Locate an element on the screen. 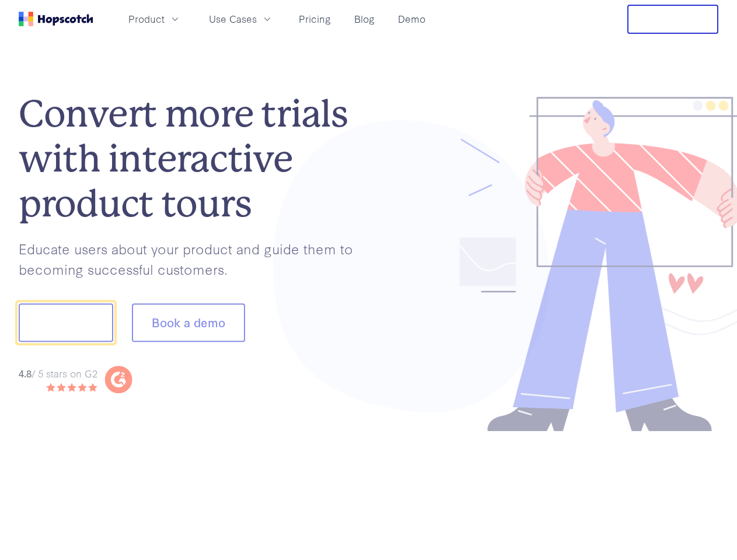  a: Blog is located at coordinates (364, 19).